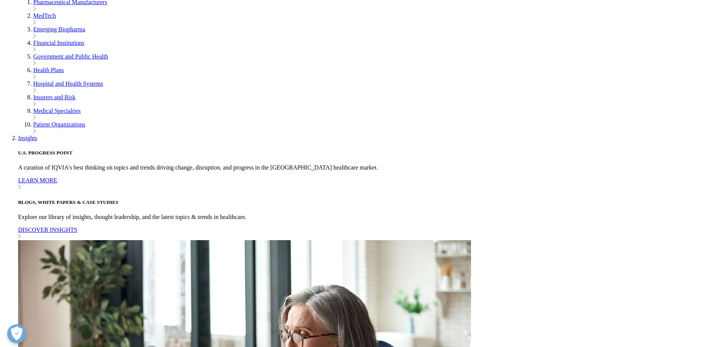  What do you see at coordinates (367, 202) in the screenshot?
I see `h5: BLOGS, WHITE PAPERS & CASE STUDIES` at bounding box center [367, 202].